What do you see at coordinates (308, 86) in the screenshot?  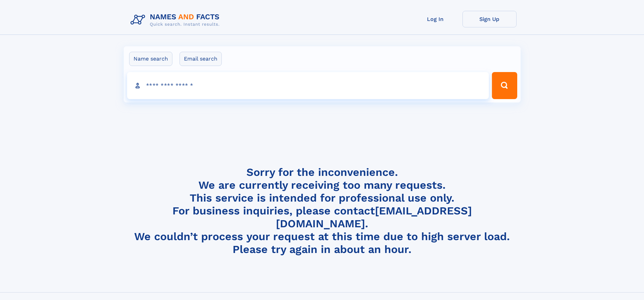 I see `input: search input` at bounding box center [308, 86].